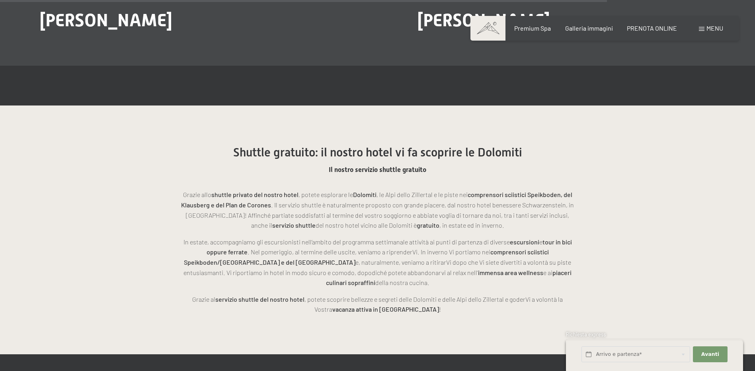  Describe the element at coordinates (255, 194) in the screenshot. I see `strong: shuttle privato del nostro hotel` at that location.